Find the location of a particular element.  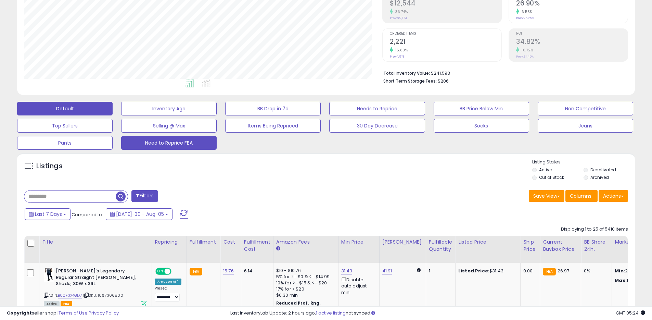

strong: Copyright is located at coordinates (19, 312).